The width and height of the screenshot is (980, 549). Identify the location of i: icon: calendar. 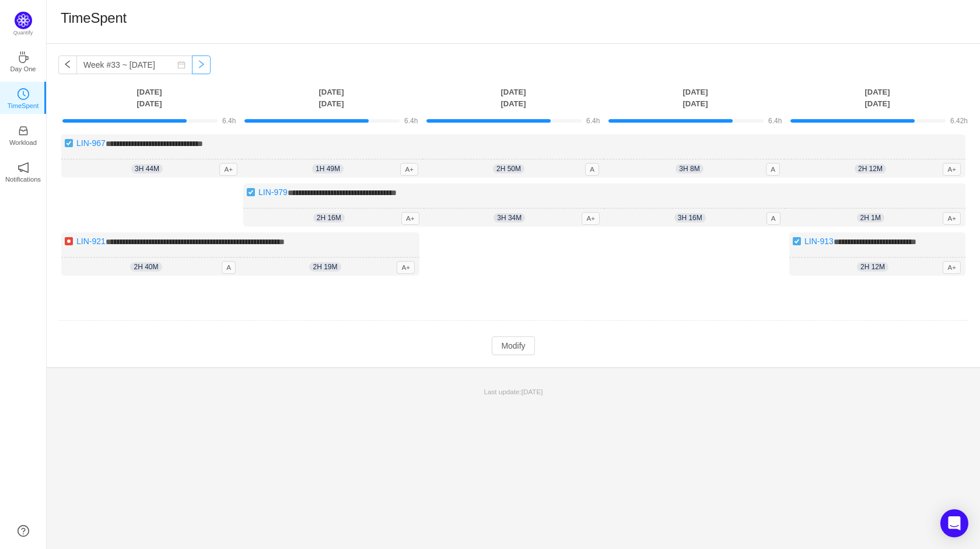
(181, 65).